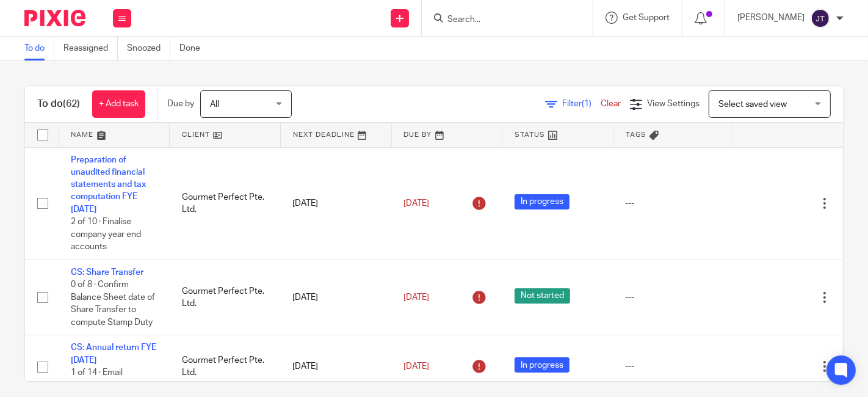  What do you see at coordinates (71, 104) in the screenshot?
I see `span: (62)` at bounding box center [71, 104].